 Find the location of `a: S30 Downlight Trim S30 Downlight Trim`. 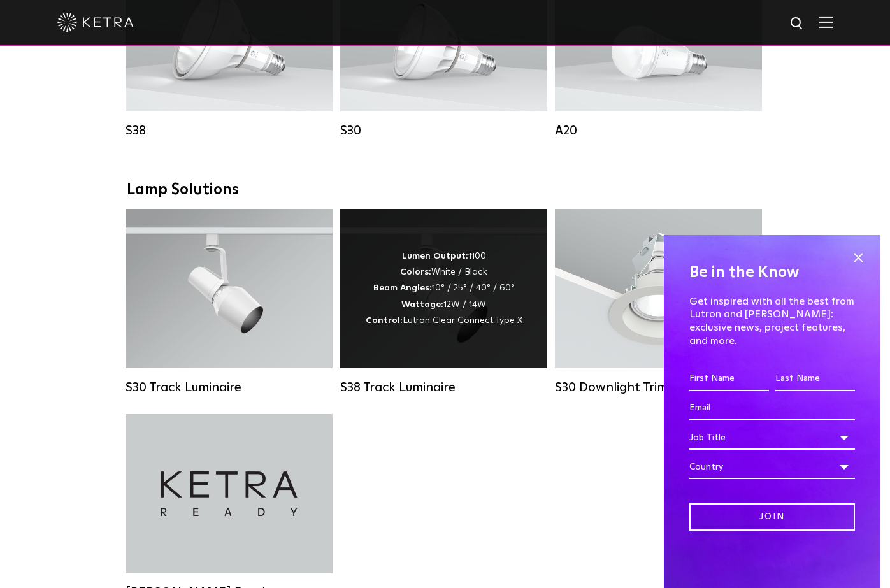

a: S30 Downlight Trim S30 Downlight Trim is located at coordinates (658, 302).